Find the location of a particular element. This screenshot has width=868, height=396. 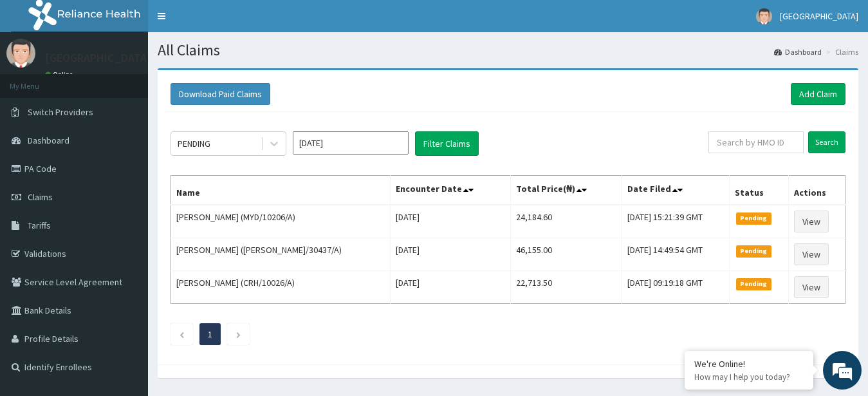

th: Date Filed is located at coordinates (675, 191).